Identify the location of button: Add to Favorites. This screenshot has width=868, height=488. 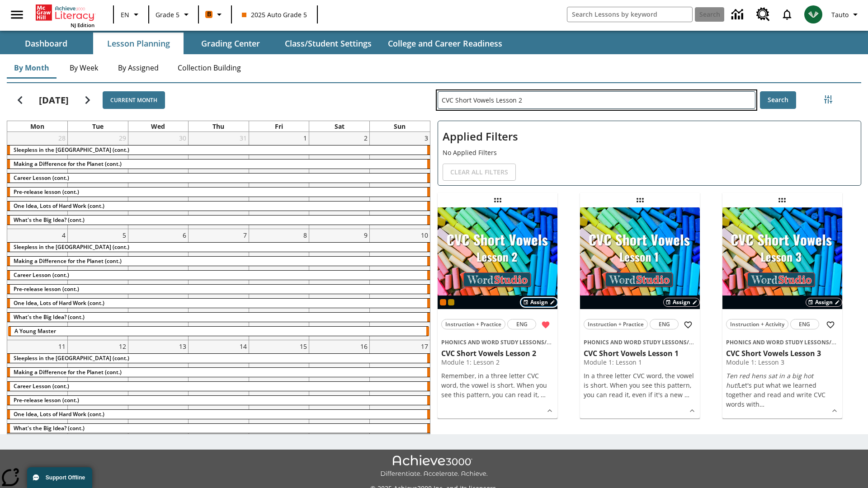
(688, 325).